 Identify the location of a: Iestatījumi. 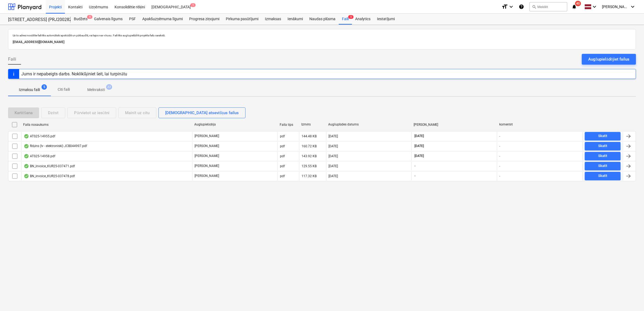
(386, 19).